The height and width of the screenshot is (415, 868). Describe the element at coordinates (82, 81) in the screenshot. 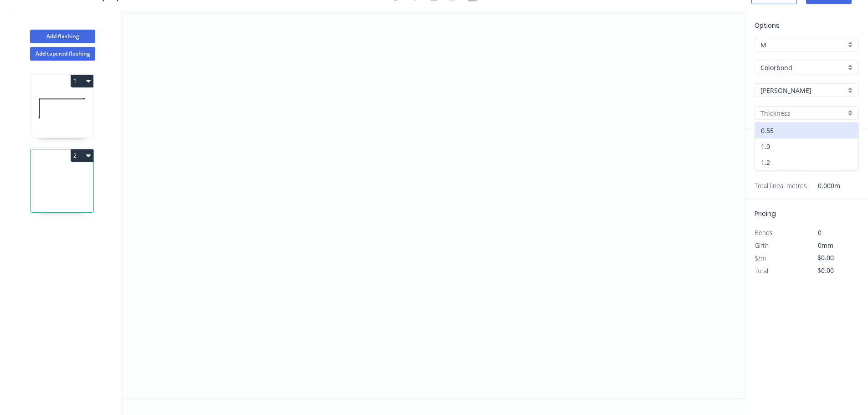

I see `button: 1` at that location.